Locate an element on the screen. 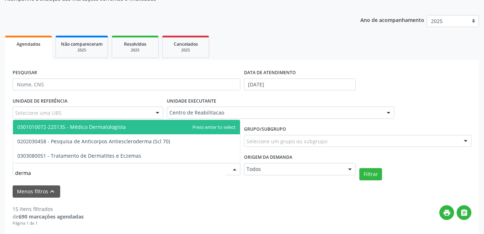 This screenshot has width=484, height=234. input: Nome, CNS is located at coordinates (127, 85).